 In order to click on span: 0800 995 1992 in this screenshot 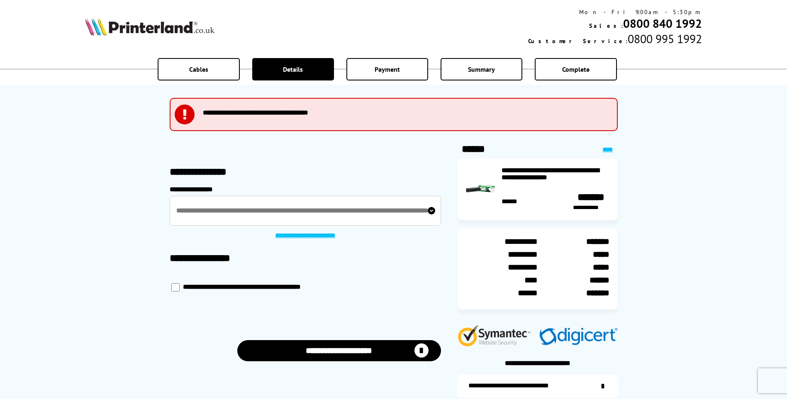, I will do `click(665, 39)`.